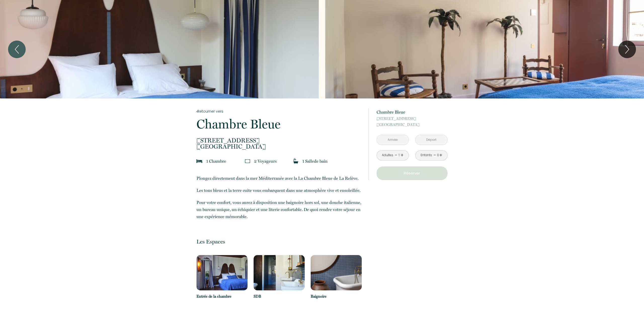  Describe the element at coordinates (279, 296) in the screenshot. I see `p: SDB` at that location.